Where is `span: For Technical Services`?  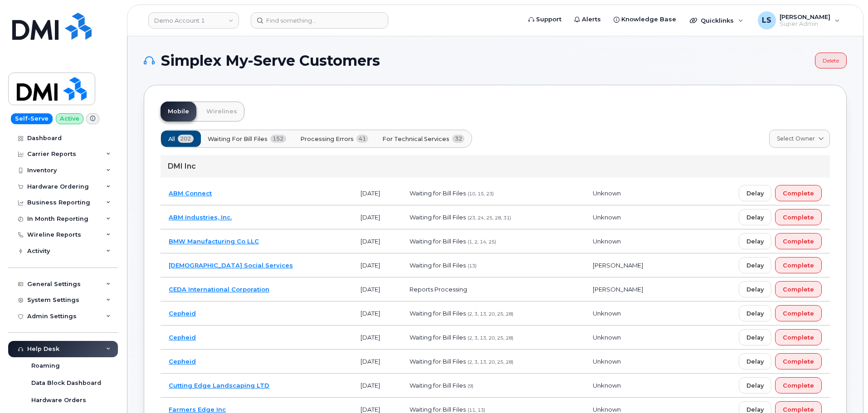 span: For Technical Services is located at coordinates (416, 139).